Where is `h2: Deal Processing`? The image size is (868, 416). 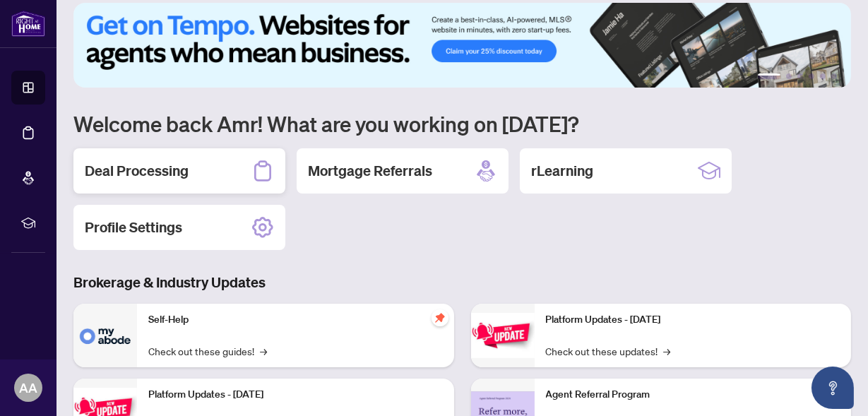 h2: Deal Processing is located at coordinates (136, 171).